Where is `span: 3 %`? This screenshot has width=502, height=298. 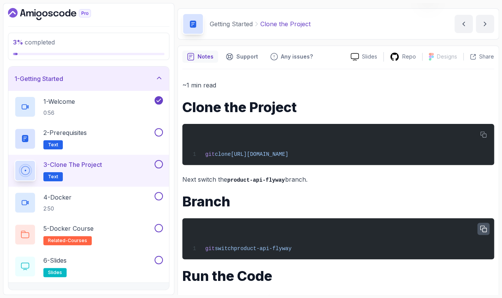
span: 3 % is located at coordinates (18, 42).